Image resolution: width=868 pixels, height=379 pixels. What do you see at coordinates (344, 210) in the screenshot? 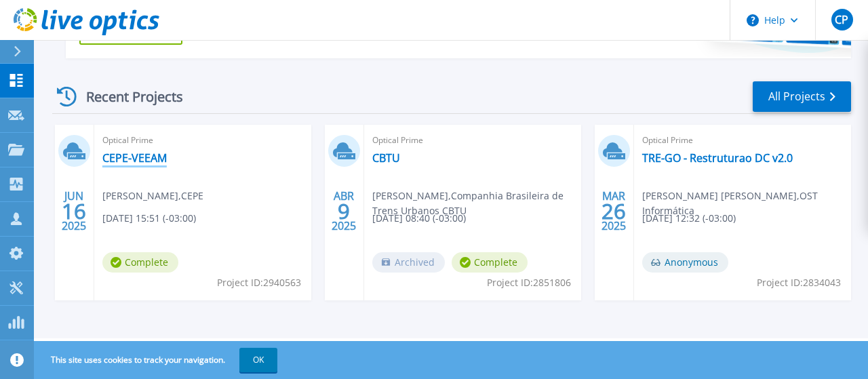
I see `div: ABR 2025` at bounding box center [344, 210].